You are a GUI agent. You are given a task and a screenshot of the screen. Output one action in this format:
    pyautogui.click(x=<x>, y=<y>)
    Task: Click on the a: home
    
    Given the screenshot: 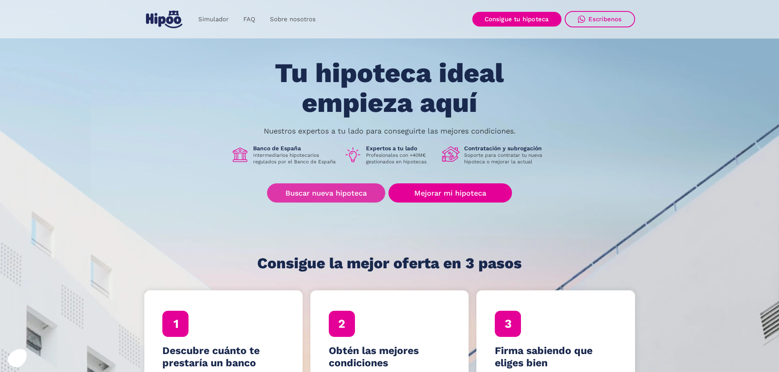 What is the action you would take?
    pyautogui.click(x=164, y=19)
    